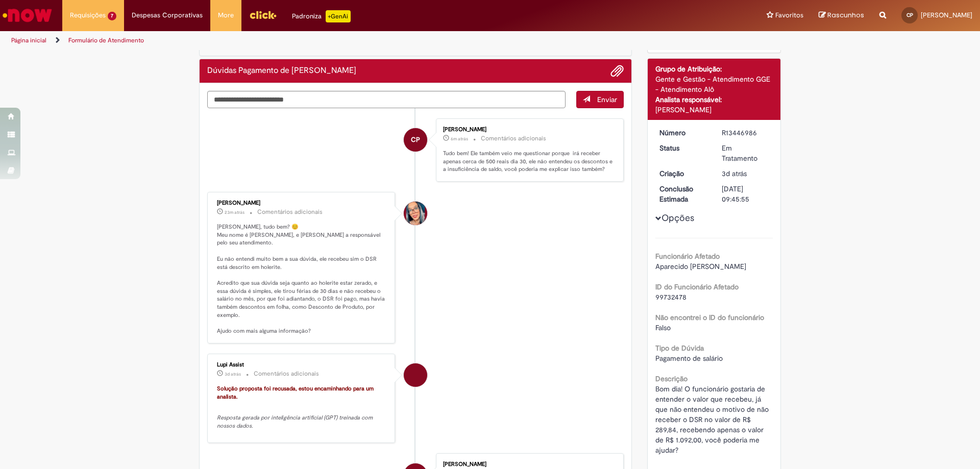 This screenshot has height=469, width=980. Describe the element at coordinates (528, 162) in the screenshot. I see `p: Tudo bem! Ele também veio me questionar porque irá receber apenas cerca de 500 reais dia 30, ele ...` at that location.